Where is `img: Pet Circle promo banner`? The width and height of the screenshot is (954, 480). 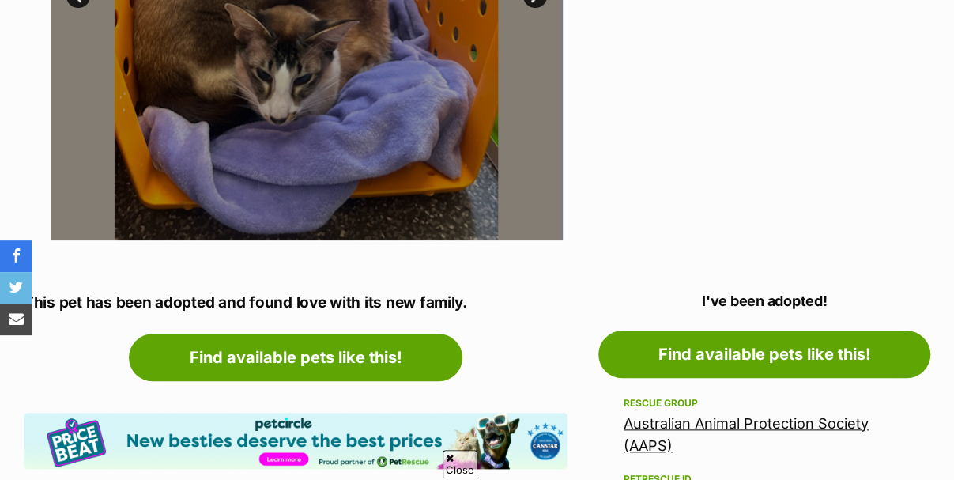
img: Pet Circle promo banner is located at coordinates (296, 440).